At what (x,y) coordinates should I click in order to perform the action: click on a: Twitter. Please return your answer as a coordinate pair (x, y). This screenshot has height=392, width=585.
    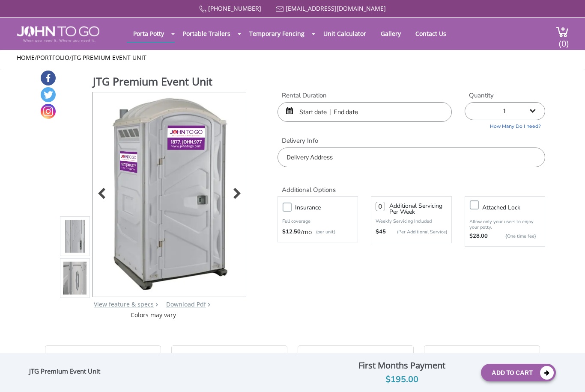
    Looking at the image, I should click on (48, 95).